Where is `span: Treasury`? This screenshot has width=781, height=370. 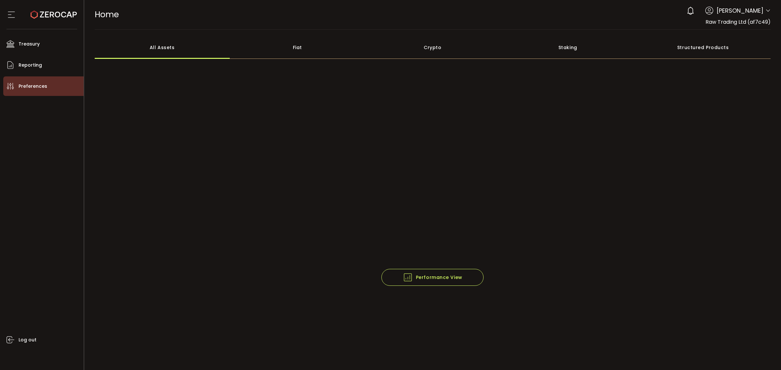
span: Treasury is located at coordinates (29, 44).